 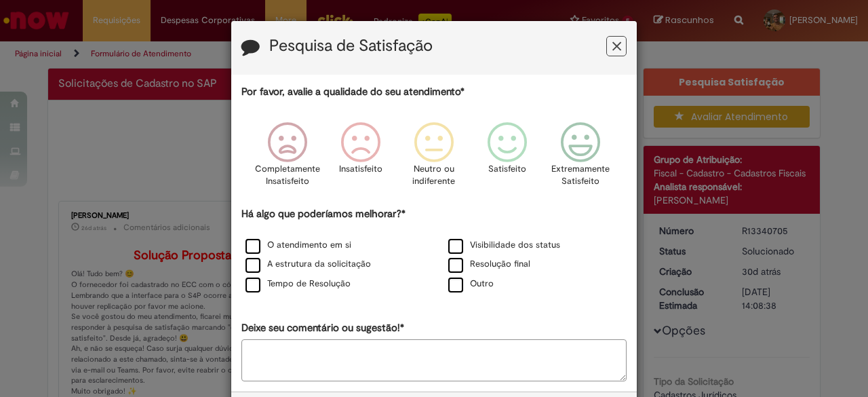 What do you see at coordinates (434, 175) in the screenshot?
I see `p: Neutro ou indiferente` at bounding box center [434, 175].